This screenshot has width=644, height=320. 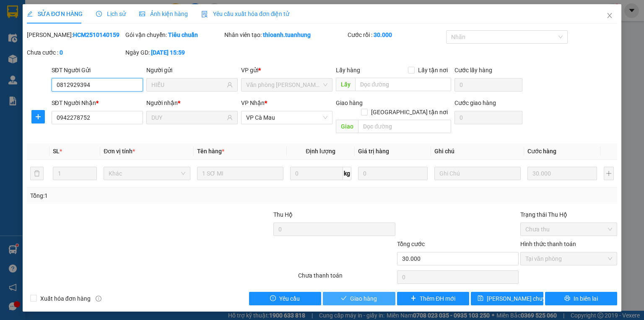 I want to click on label: Cước giao hàng, so click(x=475, y=103).